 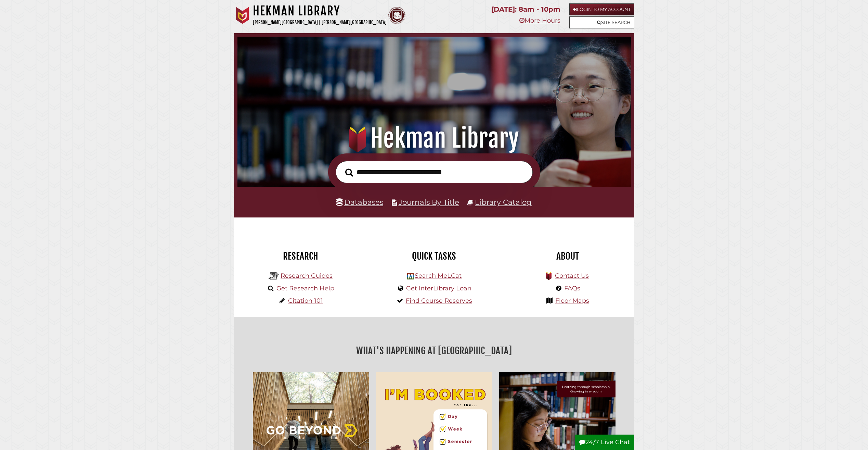 I want to click on a: Databases, so click(x=360, y=202).